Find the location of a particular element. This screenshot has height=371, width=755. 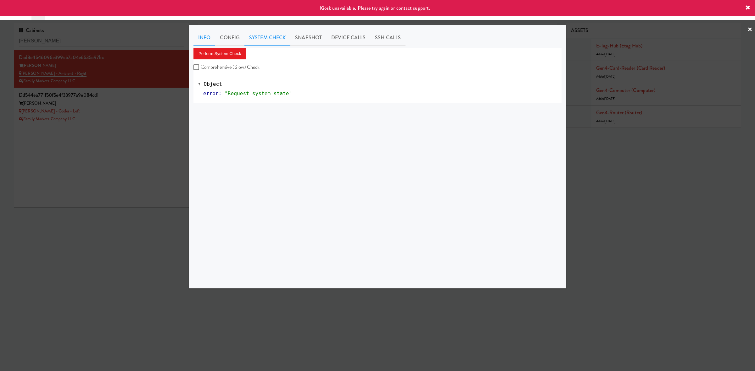

span: Kiosk unavailable. Please try again or contact support. is located at coordinates (375, 8).